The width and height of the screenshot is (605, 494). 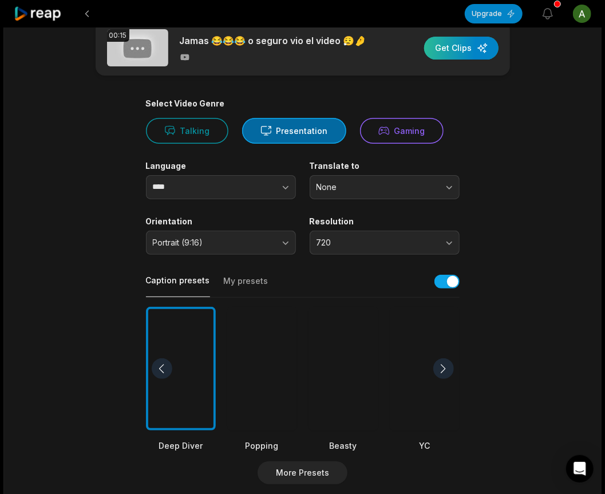 I want to click on button: 720, so click(x=385, y=243).